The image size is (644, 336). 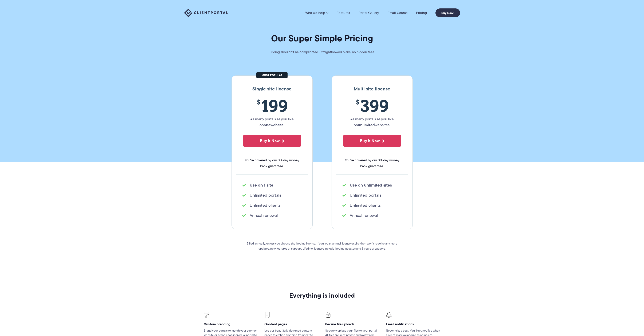 What do you see at coordinates (322, 246) in the screenshot?
I see `p: Billed annually, unless you choose the lifetime license. If you let an annual license expire then...` at bounding box center [322, 246].